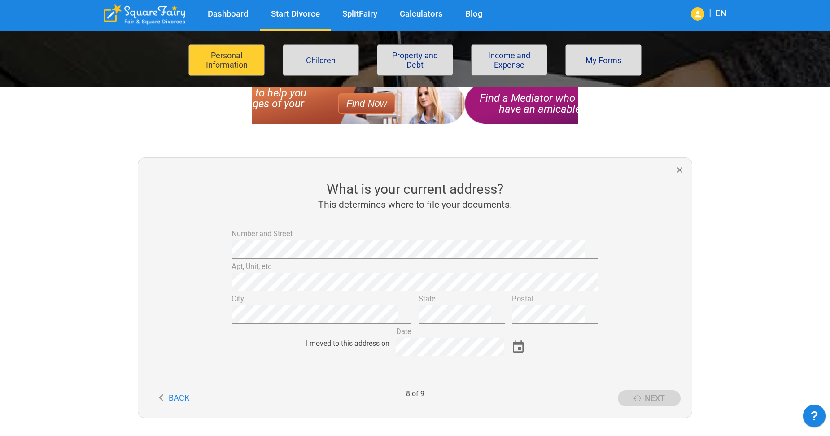 Image resolution: width=830 pixels, height=436 pixels. I want to click on a: SplitFairy, so click(360, 14).